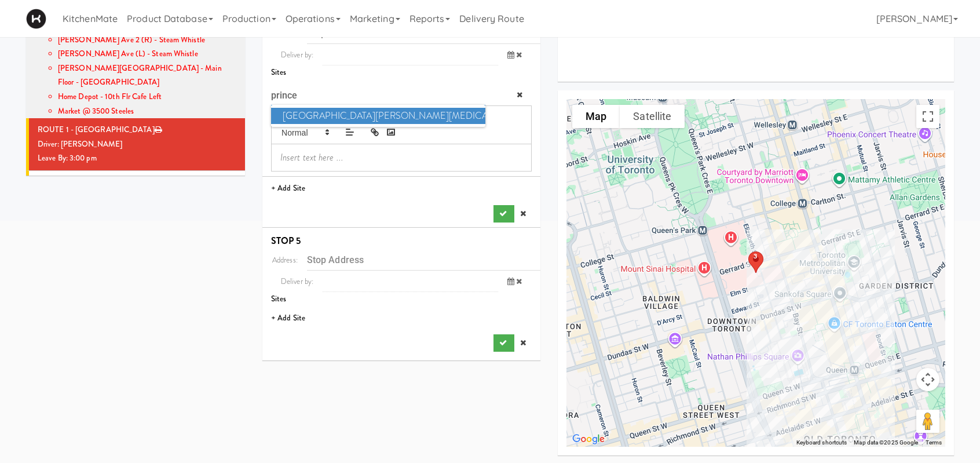 The image size is (980, 463). Describe the element at coordinates (378, 95) in the screenshot. I see `input: Site` at that location.